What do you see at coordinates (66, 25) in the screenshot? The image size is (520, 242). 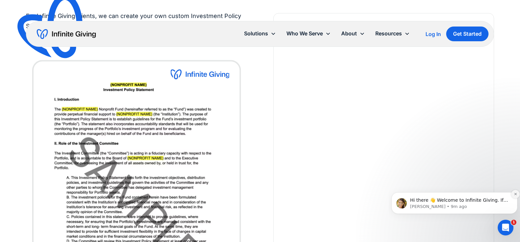 I see `div: message notification from Kasey, 9m ago. Hi there 👋 Welcome to Infinite Giving. If you have any q...` at bounding box center [66, 25].